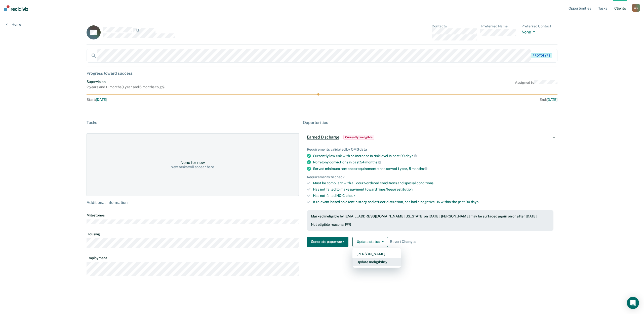  What do you see at coordinates (425, 183) in the screenshot?
I see `span: conditions` at bounding box center [425, 183].